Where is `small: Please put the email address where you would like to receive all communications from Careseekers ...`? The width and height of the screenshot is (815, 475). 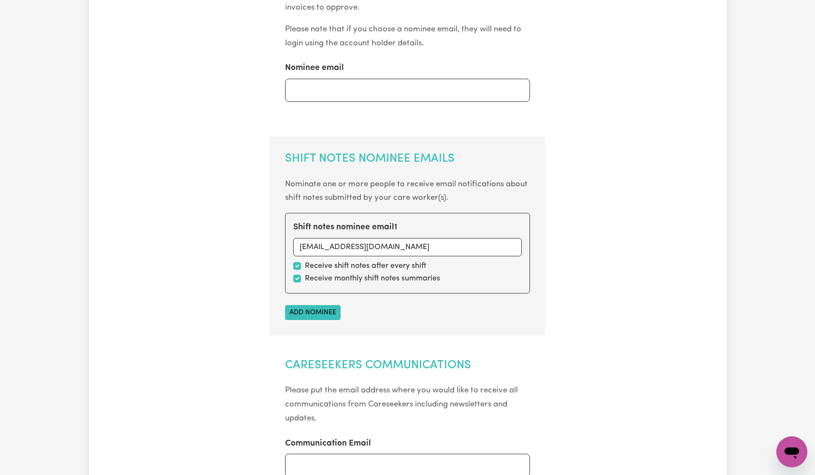
small: Please put the email address where you would like to receive all communications from Careseekers ... is located at coordinates (401, 404).